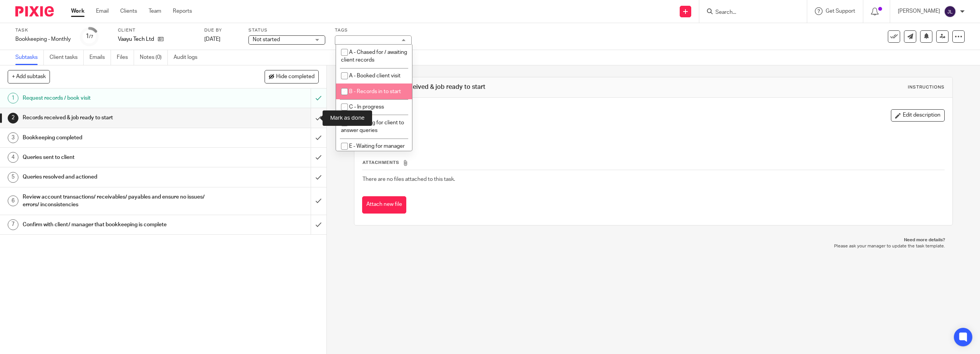  What do you see at coordinates (154, 11) in the screenshot?
I see `a: Team` at bounding box center [154, 11].